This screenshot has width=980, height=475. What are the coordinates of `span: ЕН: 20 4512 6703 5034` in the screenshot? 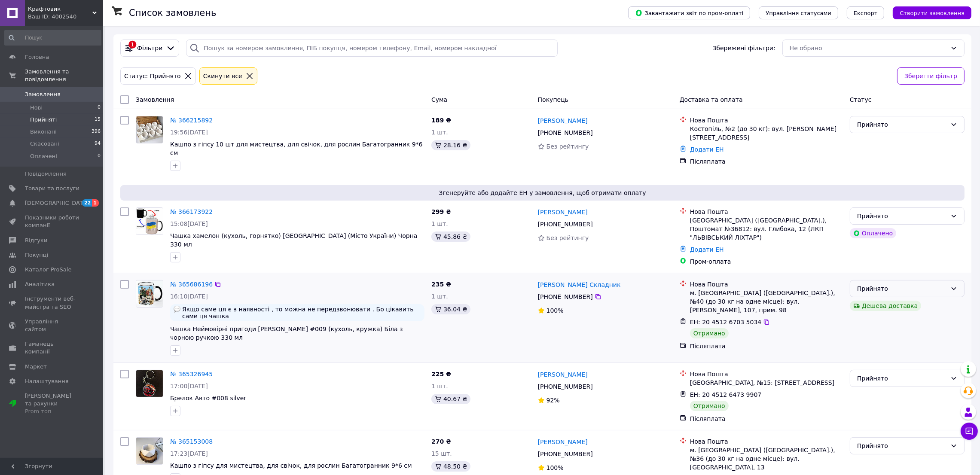 It's located at (726, 322).